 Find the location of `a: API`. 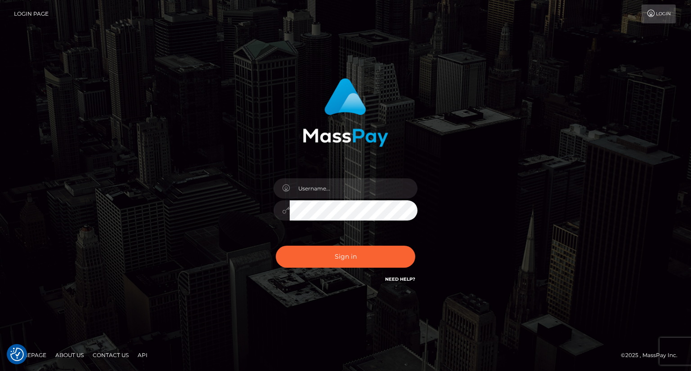

a: API is located at coordinates (143, 355).